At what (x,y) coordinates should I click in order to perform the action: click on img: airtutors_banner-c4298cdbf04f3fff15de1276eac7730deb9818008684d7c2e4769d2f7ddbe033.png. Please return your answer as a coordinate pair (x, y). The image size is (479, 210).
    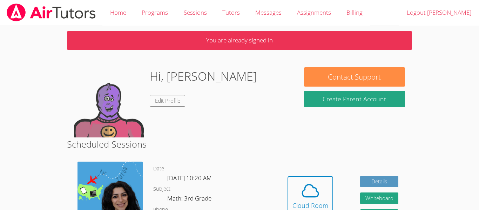
    Looking at the image, I should click on (51, 12).